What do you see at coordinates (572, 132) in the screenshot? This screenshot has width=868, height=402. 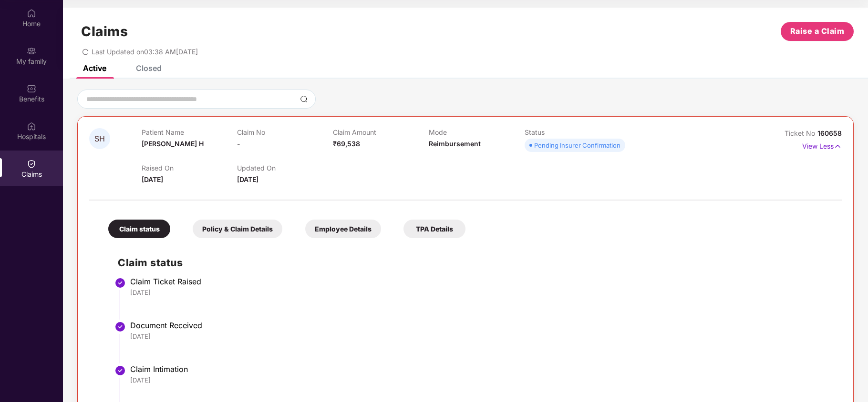 I see `p: Status` at bounding box center [572, 132].